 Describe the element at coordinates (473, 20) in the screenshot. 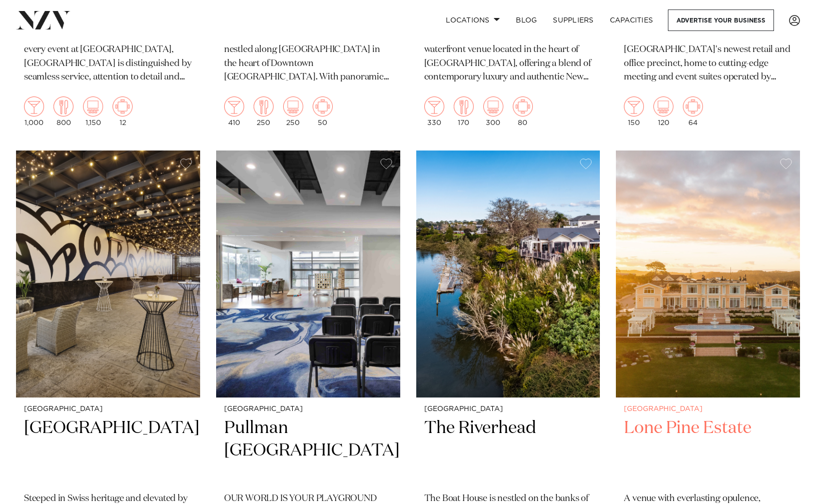

I see `a: Locations` at that location.